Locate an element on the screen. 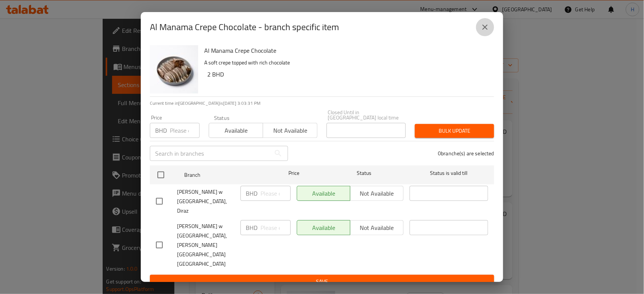 The image size is (644, 294). span: Bulk update is located at coordinates (455, 131).